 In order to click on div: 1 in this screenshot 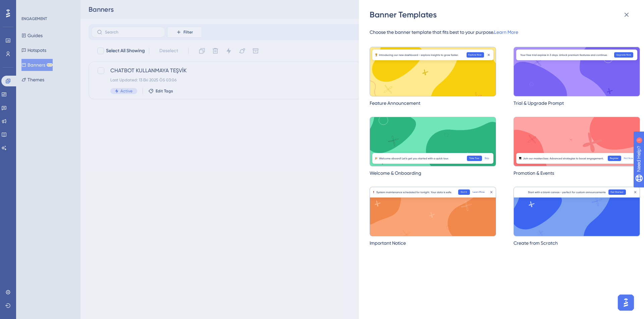, I will do `click(47, 6)`.